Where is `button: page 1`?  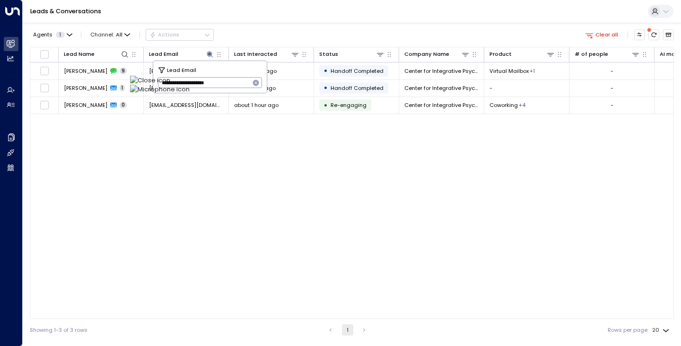
button: page 1 is located at coordinates (348, 330).